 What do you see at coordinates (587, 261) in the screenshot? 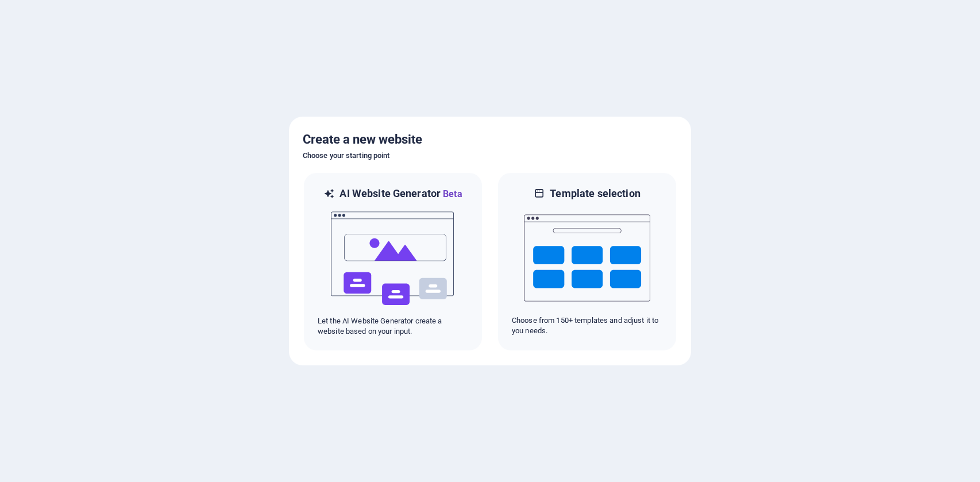
I see `div: Template selectionChoose from 150+ templates and adjust it to you needs.` at bounding box center [587, 261].